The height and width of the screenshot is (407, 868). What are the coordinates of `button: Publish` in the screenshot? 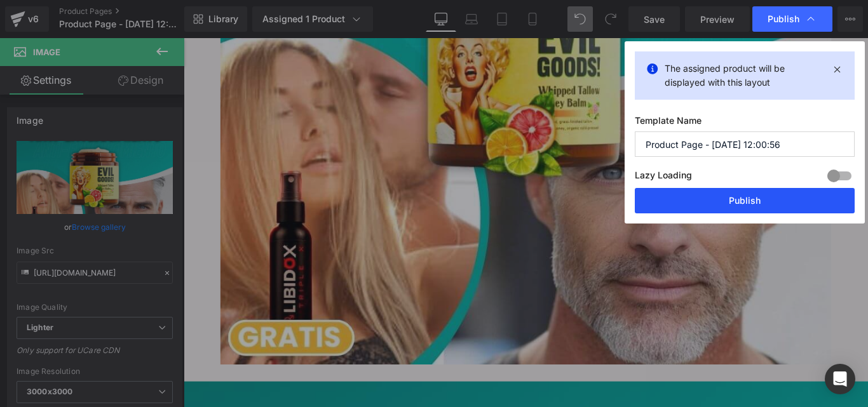 It's located at (745, 201).